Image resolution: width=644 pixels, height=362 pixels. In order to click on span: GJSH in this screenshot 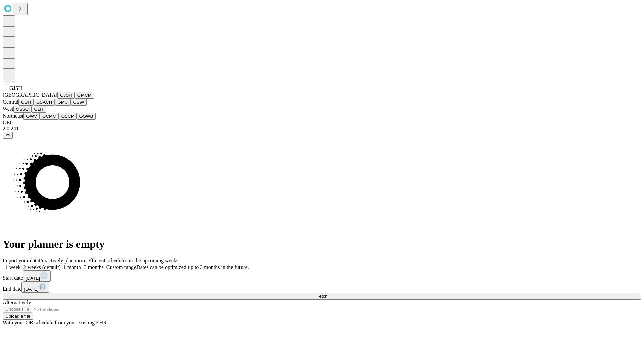, I will do `click(16, 88)`.